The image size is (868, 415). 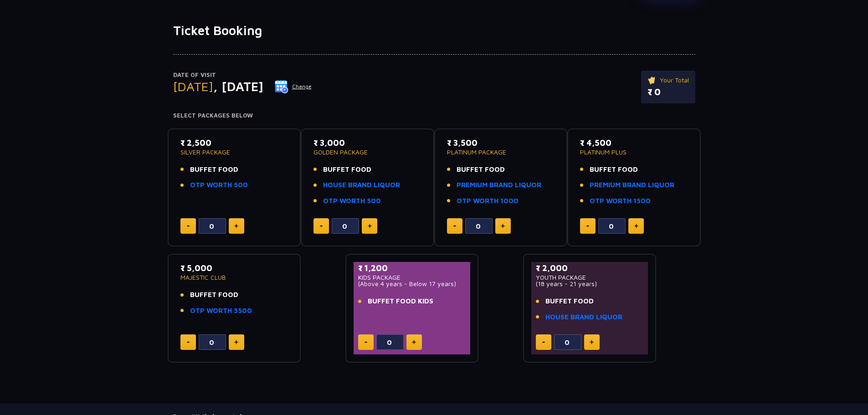 I want to click on a: OTP WORTH 1000, so click(x=488, y=201).